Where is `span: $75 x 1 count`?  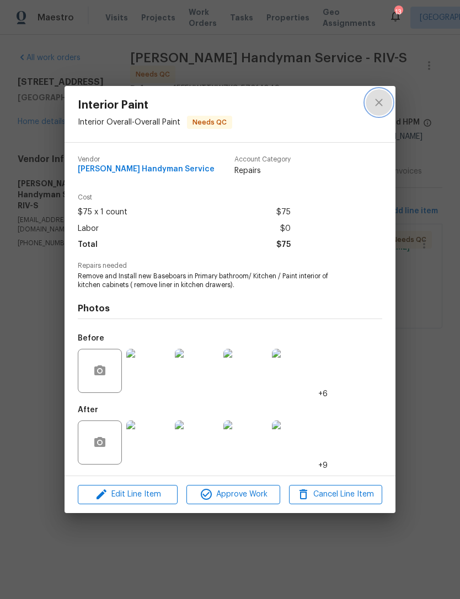
span: $75 x 1 count is located at coordinates (103, 212).